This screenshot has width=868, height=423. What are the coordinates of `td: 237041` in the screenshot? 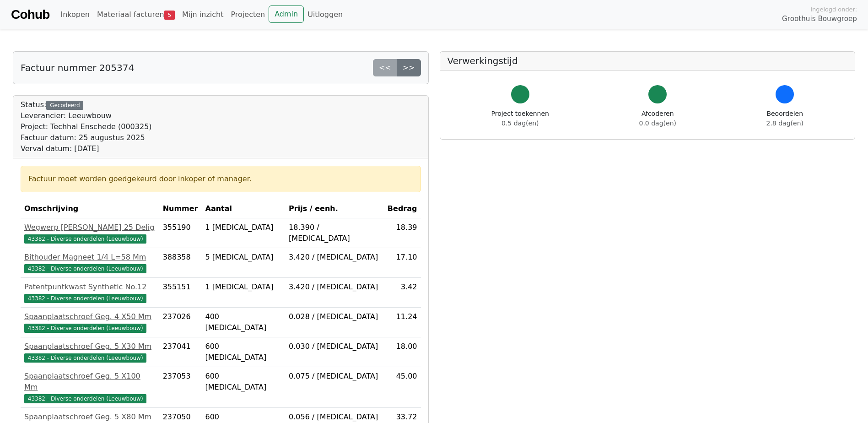 It's located at (180, 352).